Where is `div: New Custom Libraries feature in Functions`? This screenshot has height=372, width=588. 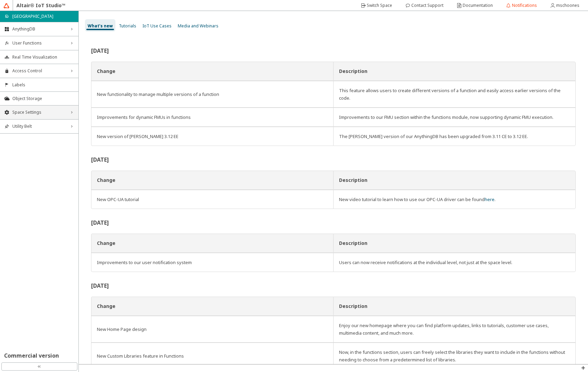 div: New Custom Libraries feature in Functions is located at coordinates (213, 356).